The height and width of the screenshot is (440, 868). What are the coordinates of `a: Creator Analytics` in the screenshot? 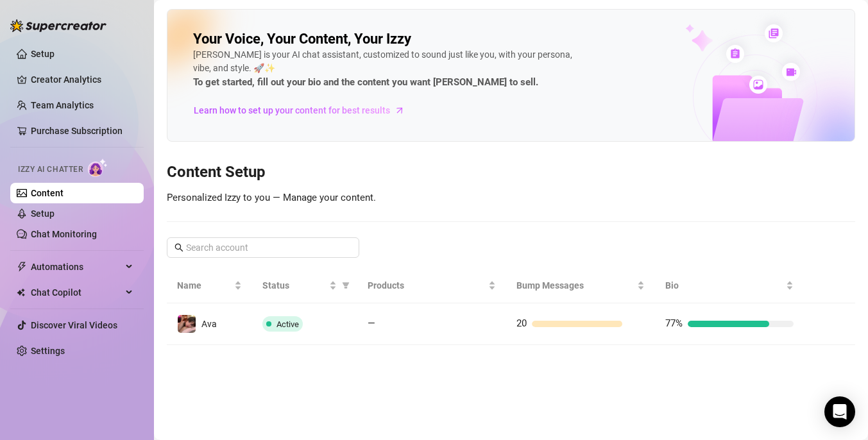 It's located at (82, 80).